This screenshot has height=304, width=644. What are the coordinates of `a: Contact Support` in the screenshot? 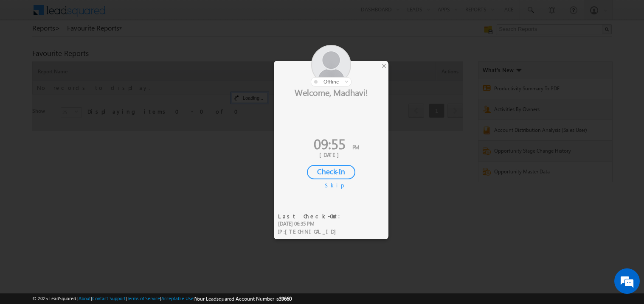 It's located at (109, 298).